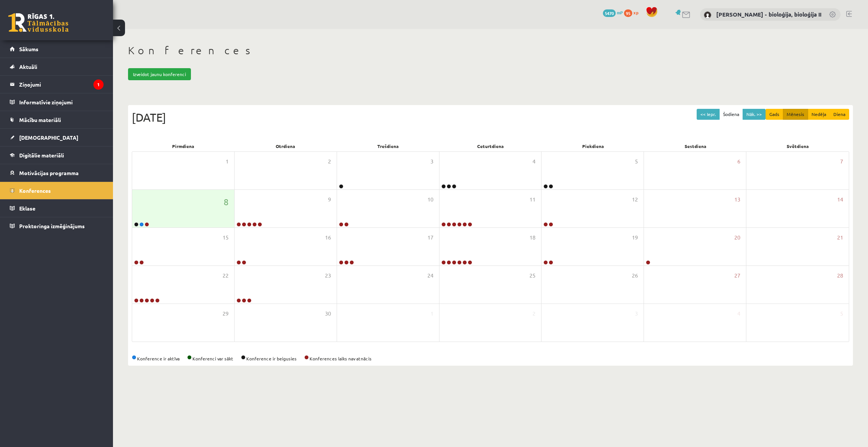 The height and width of the screenshot is (447, 868). I want to click on span: 18, so click(532, 238).